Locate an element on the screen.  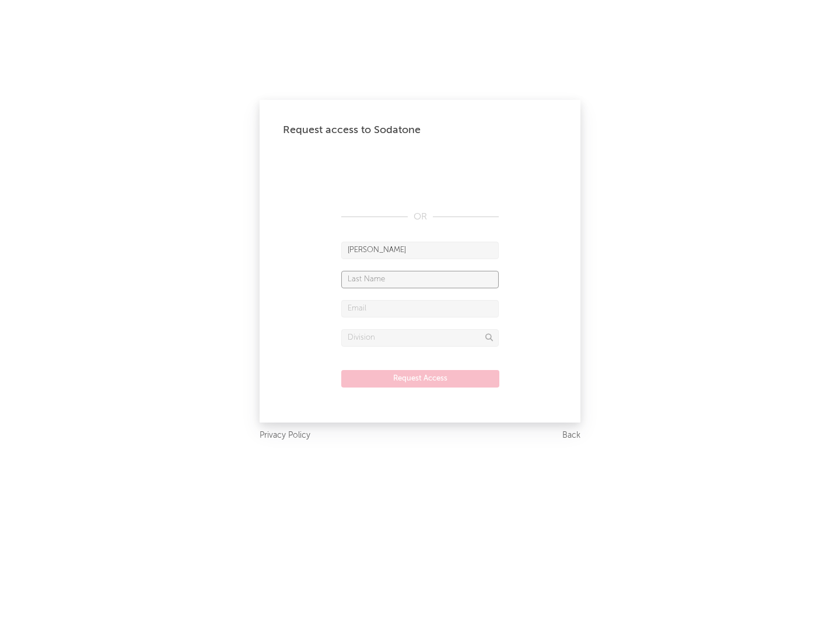
input: Division is located at coordinates (420, 338).